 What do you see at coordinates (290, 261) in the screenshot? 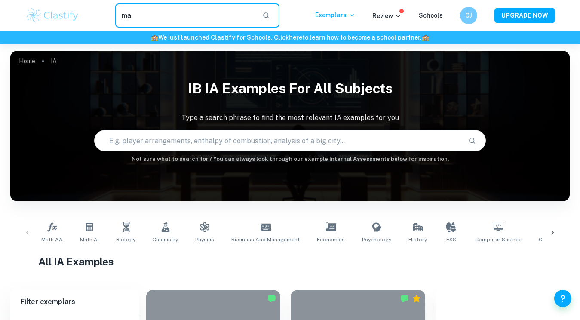
I see `h1: All IA Examples` at bounding box center [290, 261].